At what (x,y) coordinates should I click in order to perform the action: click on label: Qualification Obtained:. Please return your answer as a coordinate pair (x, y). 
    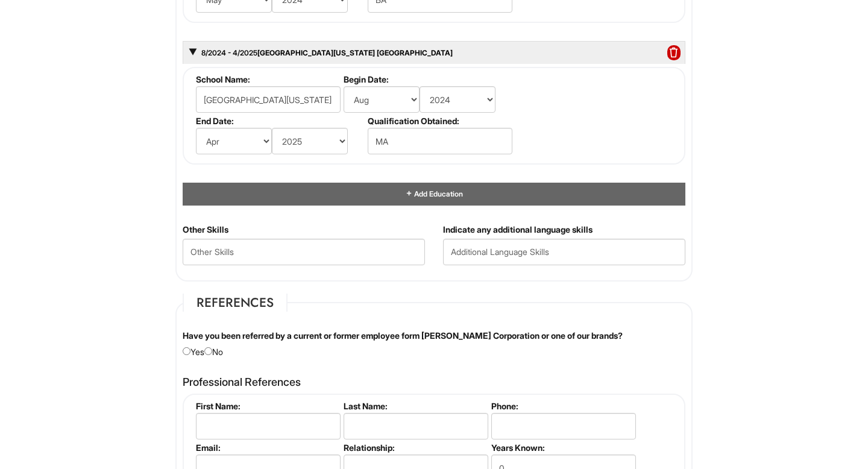
    Looking at the image, I should click on (439, 120).